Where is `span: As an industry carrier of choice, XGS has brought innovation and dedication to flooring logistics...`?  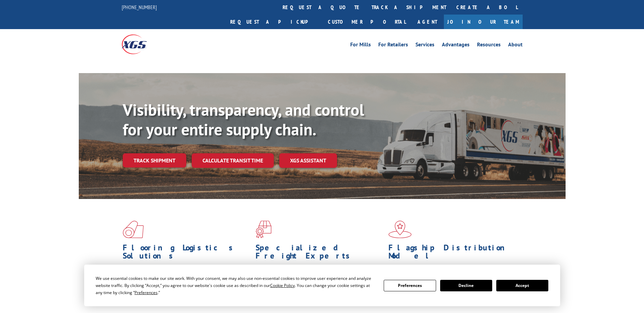
span: As an industry carrier of choice, XGS has brought innovation and dedication to flooring logistics... is located at coordinates (186, 275).